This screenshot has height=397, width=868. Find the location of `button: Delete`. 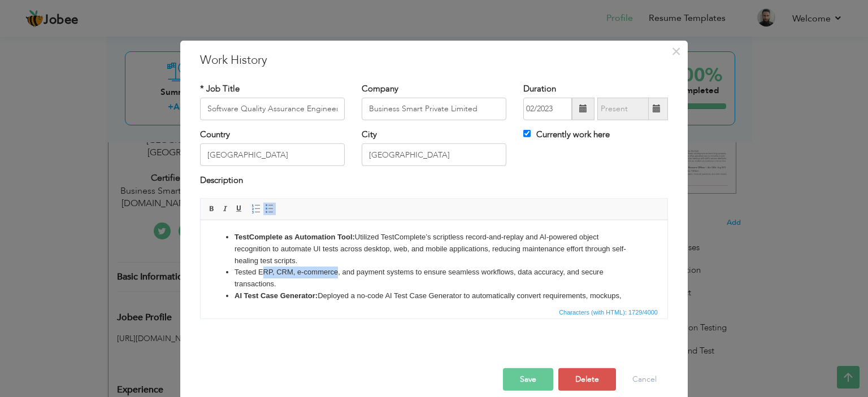

button: Delete is located at coordinates (587, 379).